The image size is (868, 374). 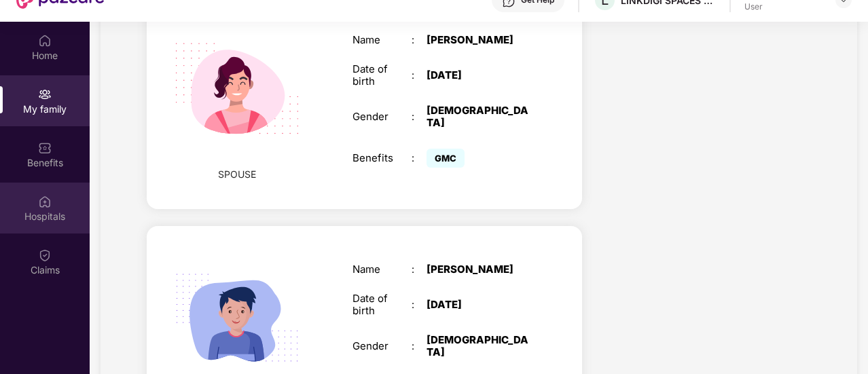 What do you see at coordinates (44, 202) in the screenshot?
I see `img: svg+xml;base64,PHN2ZyBpZD0iSG9zcGl0YWxzIiB4bWxucz0iaHR0cDovL3d3dy53My5vcmcvMjAwMC9zdmciIHdpZHRoPS...` at bounding box center [44, 202].